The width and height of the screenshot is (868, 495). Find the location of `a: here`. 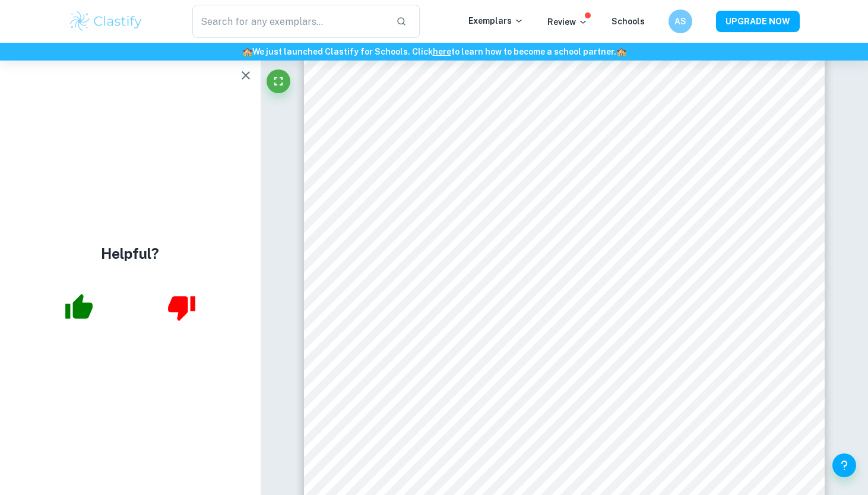

a: here is located at coordinates (442, 51).